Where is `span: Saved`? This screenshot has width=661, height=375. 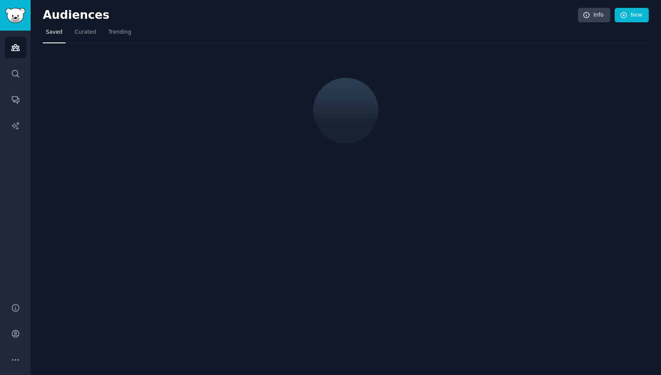
span: Saved is located at coordinates (54, 32).